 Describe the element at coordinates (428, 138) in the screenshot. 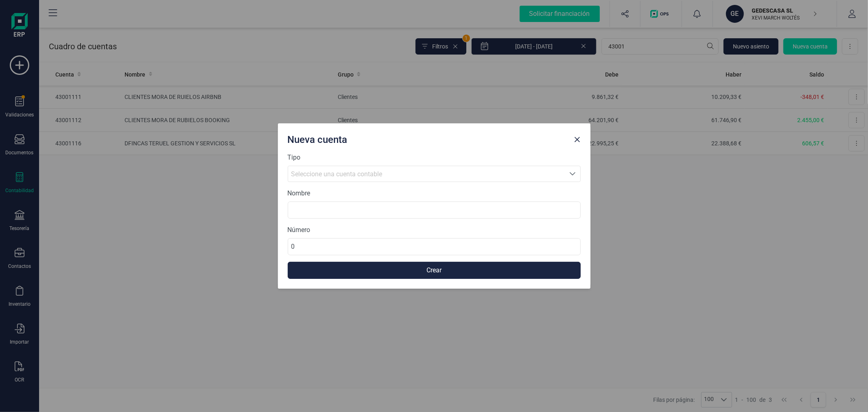

I see `div: Nueva cuenta` at that location.